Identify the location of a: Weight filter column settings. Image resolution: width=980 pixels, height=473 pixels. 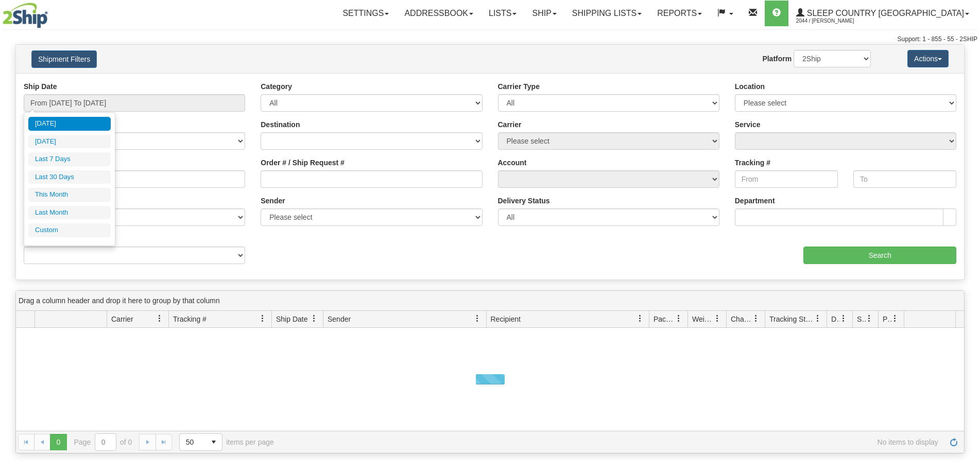
(717, 318).